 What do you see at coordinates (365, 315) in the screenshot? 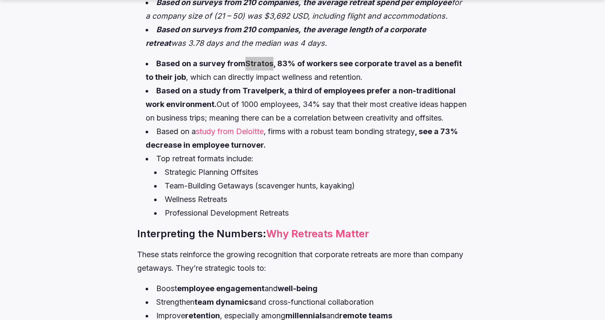
I see `strong: remote teams` at bounding box center [365, 315].